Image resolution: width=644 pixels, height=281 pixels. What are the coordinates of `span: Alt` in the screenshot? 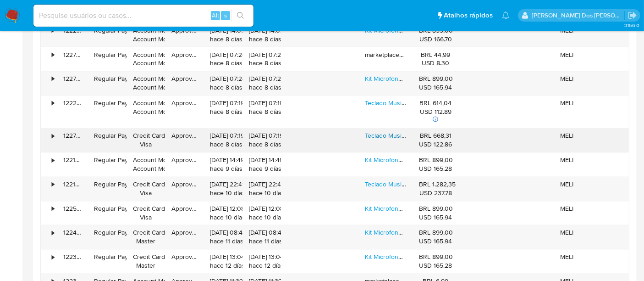 It's located at (216, 15).